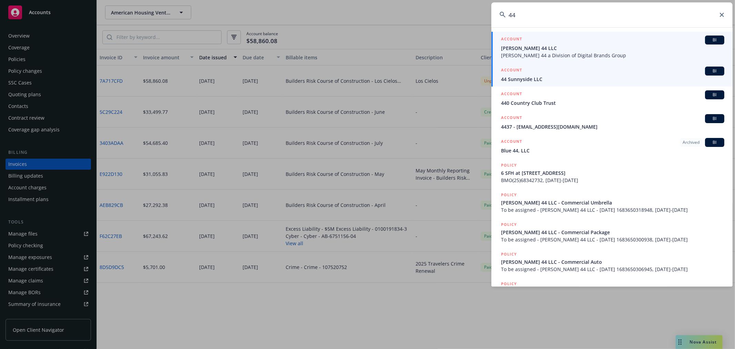  What do you see at coordinates (612, 146) in the screenshot?
I see `a: ACCOUNTArchivedBIBlue 44, LLC` at bounding box center [612, 146].